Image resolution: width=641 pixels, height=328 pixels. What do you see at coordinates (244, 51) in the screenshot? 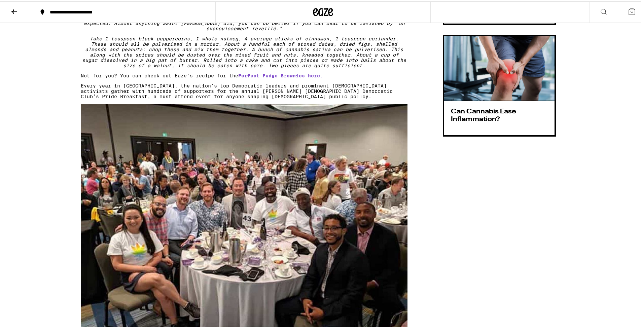
I see `em: Take 1 teaspoon black peppercorns, 1 whole nutmeg, 4 average sticks of cinnamon, 1 teaspoon coria...` at bounding box center [244, 51].